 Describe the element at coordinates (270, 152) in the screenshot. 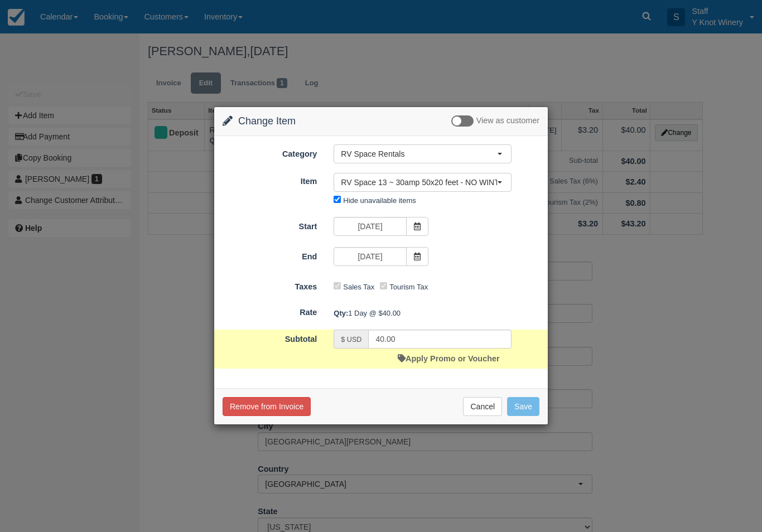

I see `label: Category` at that location.